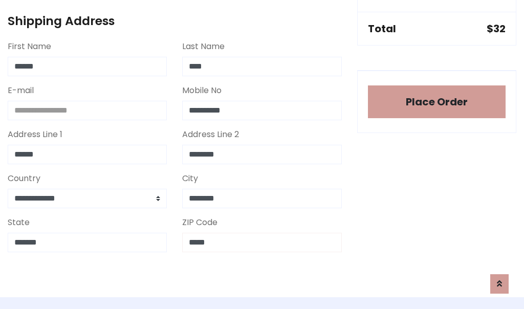 Image resolution: width=524 pixels, height=309 pixels. Describe the element at coordinates (210, 135) in the screenshot. I see `label: Address Line 2` at that location.